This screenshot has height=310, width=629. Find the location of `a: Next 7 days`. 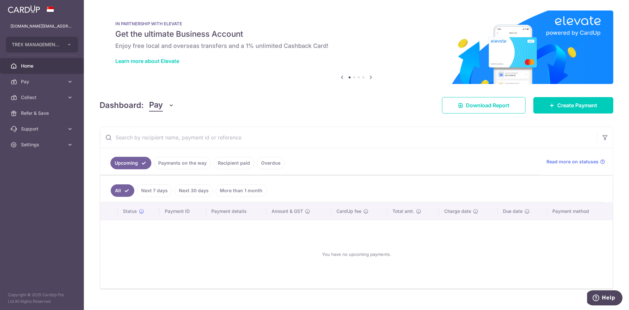

a: Next 7 days is located at coordinates (154, 190).